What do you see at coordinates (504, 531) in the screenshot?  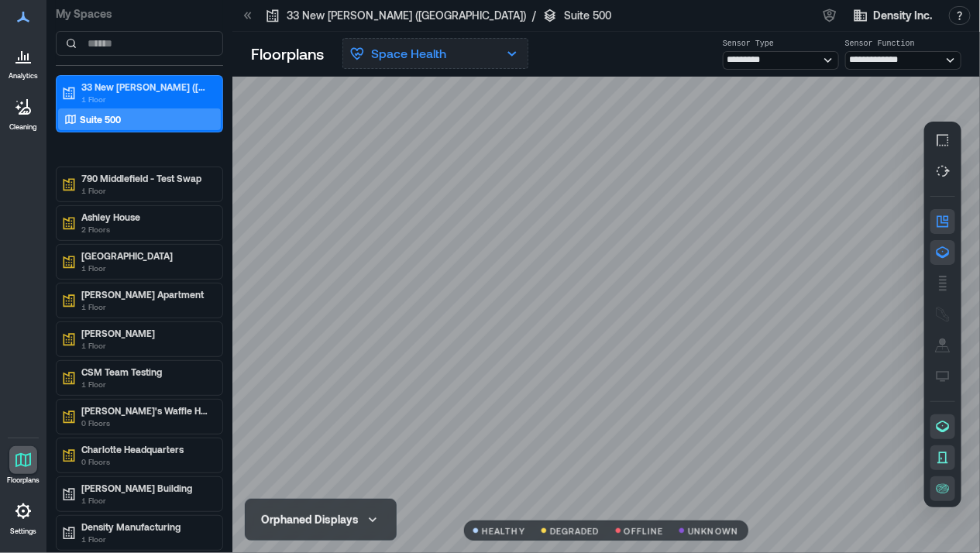 I see `p: HEALTHY` at bounding box center [504, 531].